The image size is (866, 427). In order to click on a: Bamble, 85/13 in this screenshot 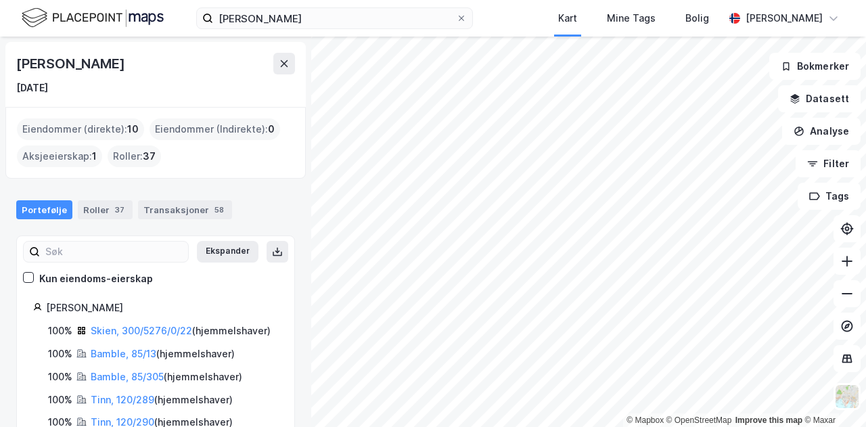, I will do `click(123, 353)`.